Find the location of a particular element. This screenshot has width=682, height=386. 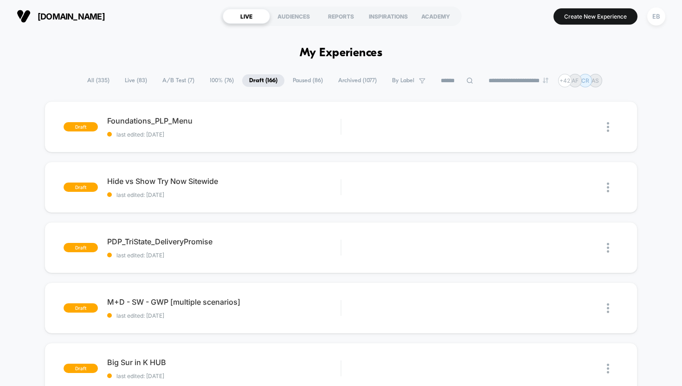

button: EB is located at coordinates (656, 16).